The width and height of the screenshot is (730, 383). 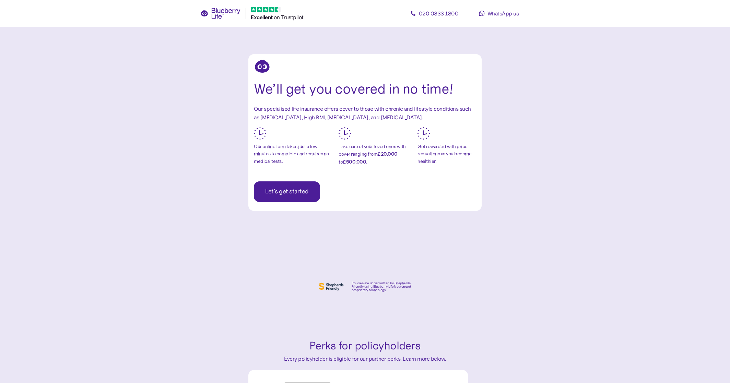 I want to click on img: Shephers Friendly, so click(x=331, y=287).